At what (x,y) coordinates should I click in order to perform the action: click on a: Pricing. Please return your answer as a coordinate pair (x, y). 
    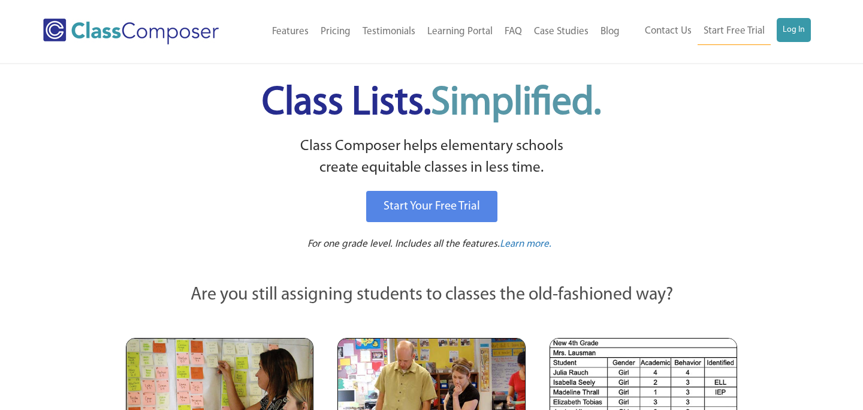
    Looking at the image, I should click on (336, 32).